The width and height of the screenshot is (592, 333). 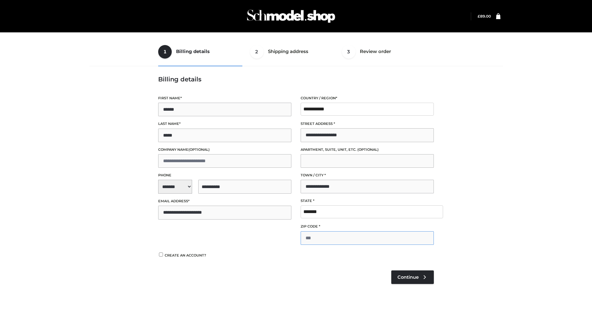 I want to click on label: Company name, so click(x=225, y=150).